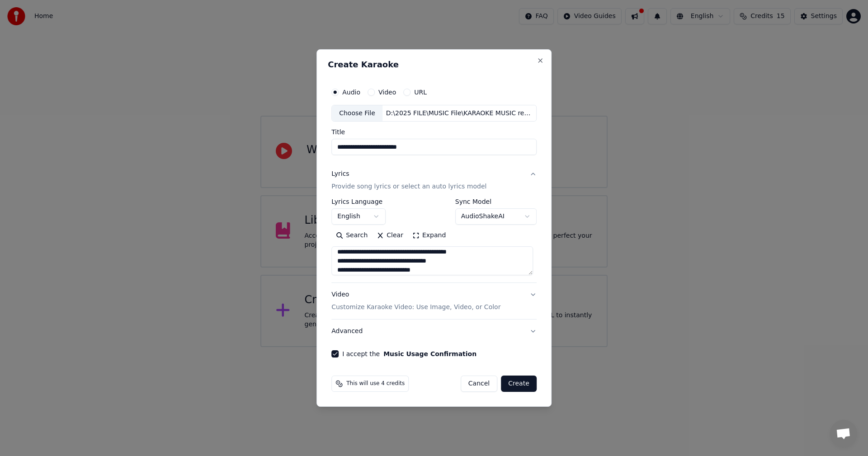 The height and width of the screenshot is (456, 868). I want to click on button: Cancel, so click(479, 383).